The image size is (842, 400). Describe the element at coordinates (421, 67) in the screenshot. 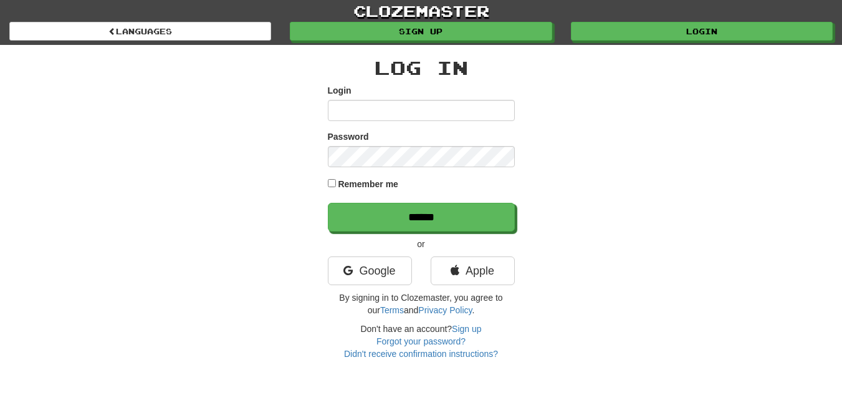

I see `h2: Log In` at that location.